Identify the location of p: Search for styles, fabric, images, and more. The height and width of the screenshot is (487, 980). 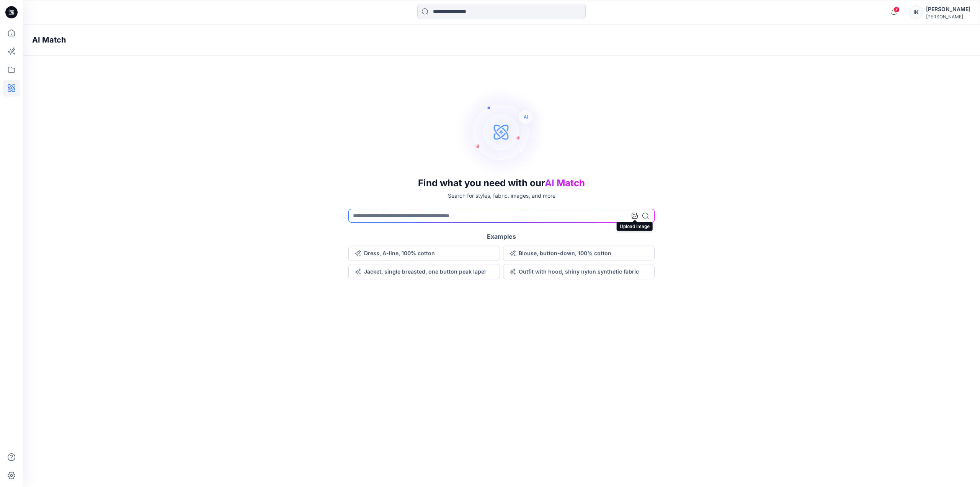
(501, 195).